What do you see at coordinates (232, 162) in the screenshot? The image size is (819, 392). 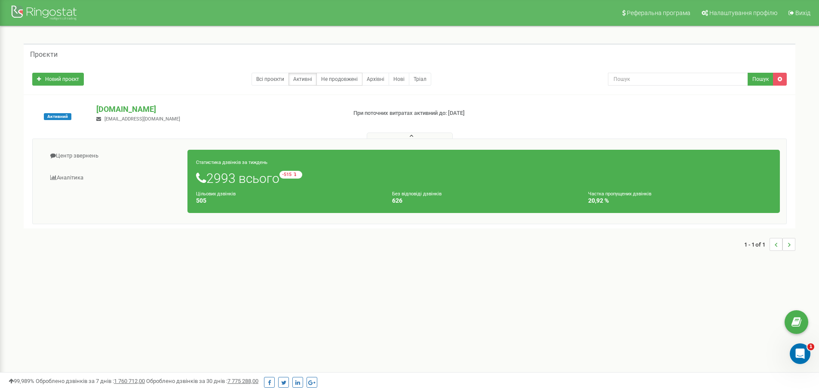 I see `small: Статистика дзвінків за тиждень` at bounding box center [232, 162].